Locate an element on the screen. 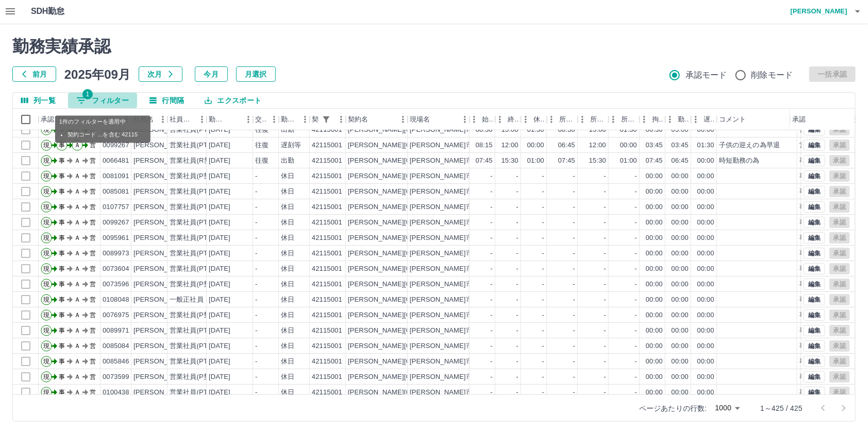  div: 終業 is located at coordinates (514, 120).